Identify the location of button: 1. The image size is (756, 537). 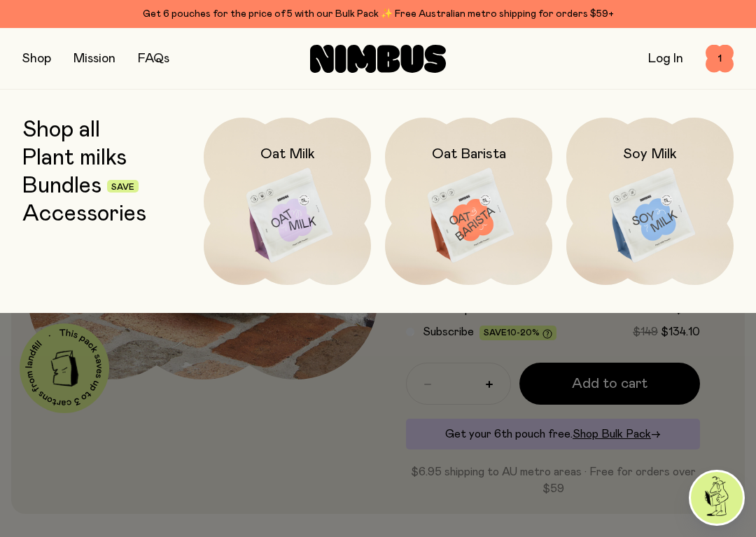
(719, 59).